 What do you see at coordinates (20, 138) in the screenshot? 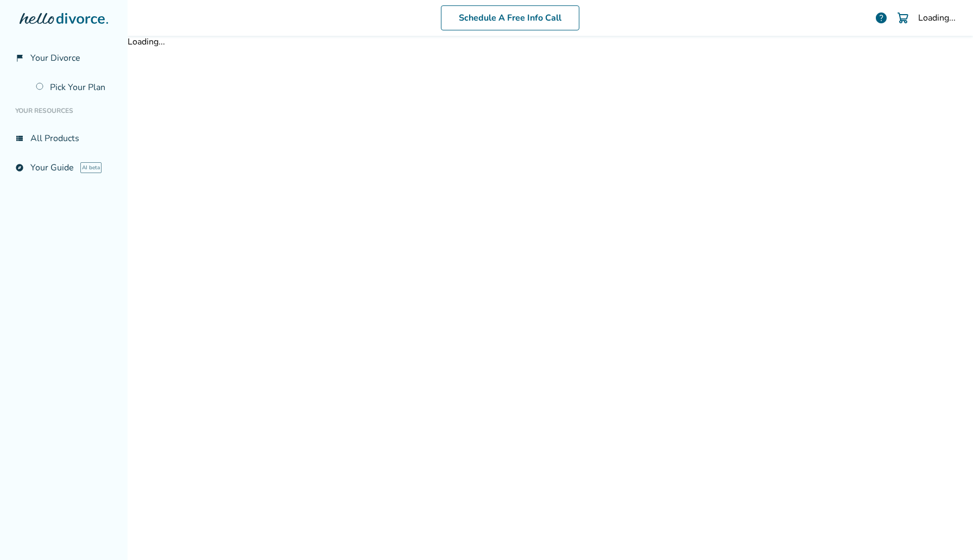
I see `span: view_list` at bounding box center [20, 138].